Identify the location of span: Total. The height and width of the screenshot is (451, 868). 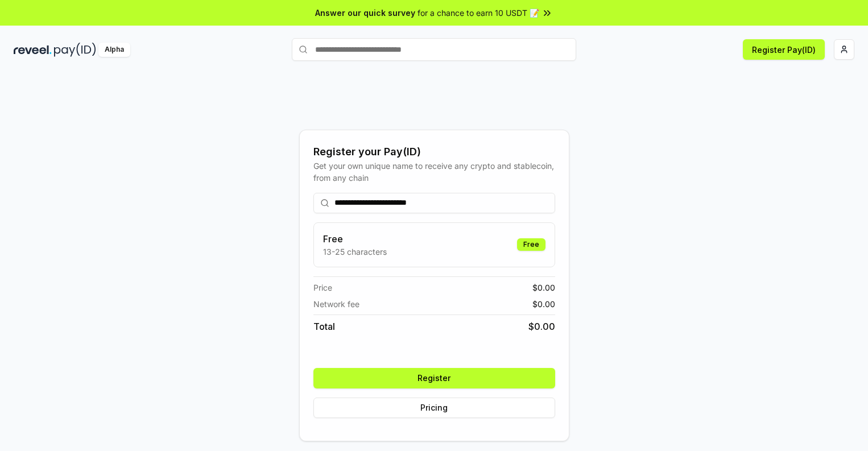
(324, 327).